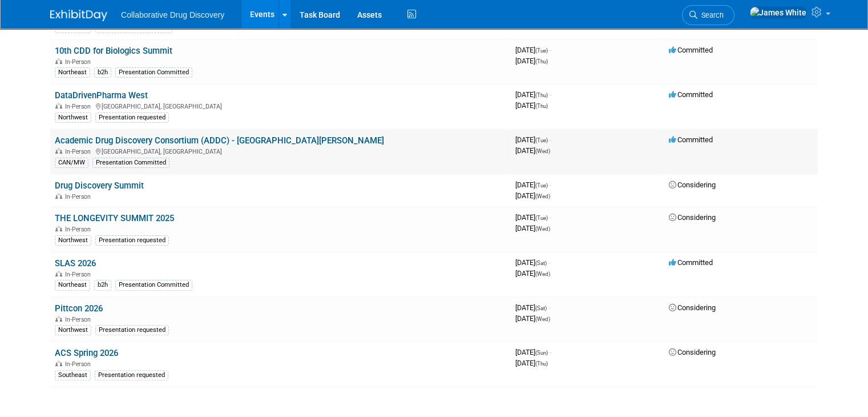 The image size is (868, 417). Describe the element at coordinates (76, 264) in the screenshot. I see `a: SLAS 2026` at that location.